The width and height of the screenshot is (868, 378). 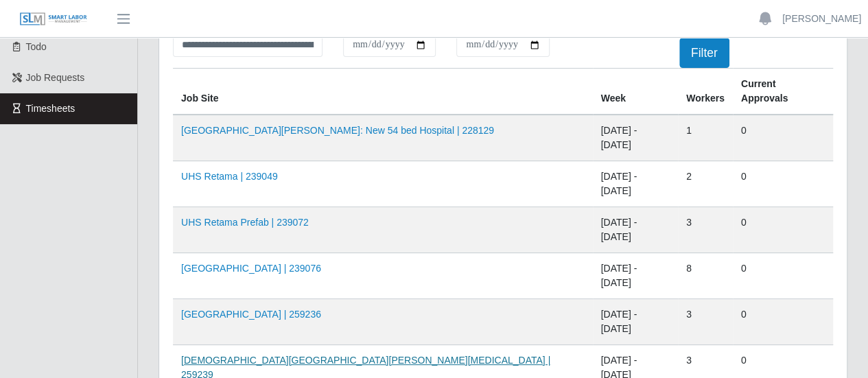 I want to click on span: Timesheets, so click(x=51, y=109).